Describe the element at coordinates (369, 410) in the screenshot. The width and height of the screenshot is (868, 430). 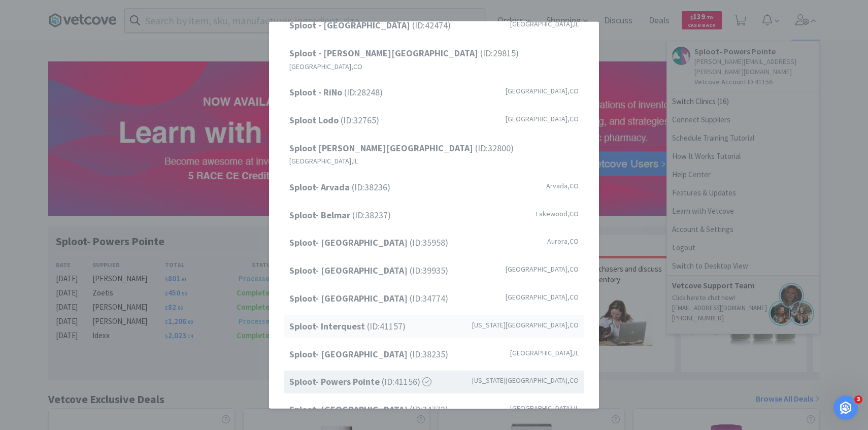
I see `span: (ID: 34773 )` at that location.